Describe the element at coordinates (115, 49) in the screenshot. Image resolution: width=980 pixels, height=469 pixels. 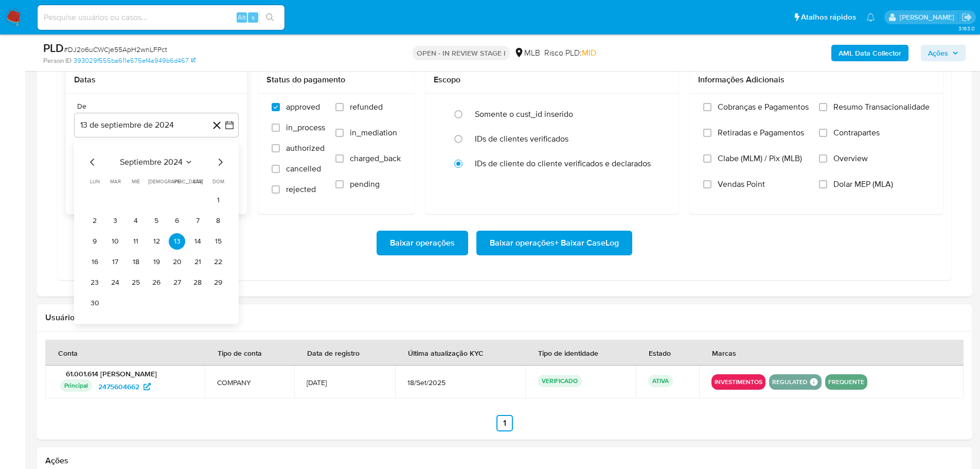
I see `span: # DJ2o6uCWCje55ApH2wnLFPct` at that location.